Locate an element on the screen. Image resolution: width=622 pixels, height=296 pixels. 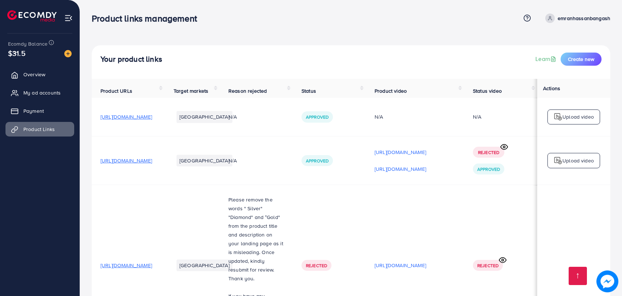
span: Reason rejected is located at coordinates (247, 91).